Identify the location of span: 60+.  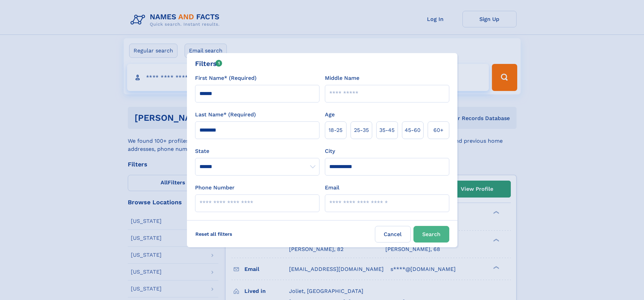
(438, 131).